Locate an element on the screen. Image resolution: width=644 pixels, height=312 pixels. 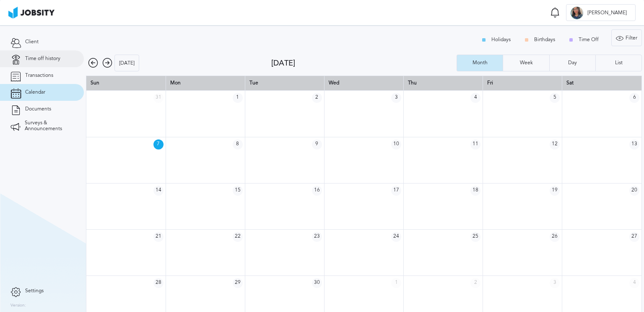
span: 22 is located at coordinates (237, 237).